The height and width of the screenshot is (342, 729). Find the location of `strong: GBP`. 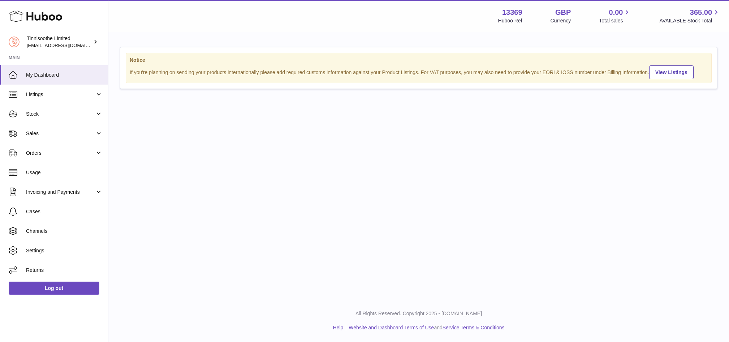

strong: GBP is located at coordinates (563, 12).